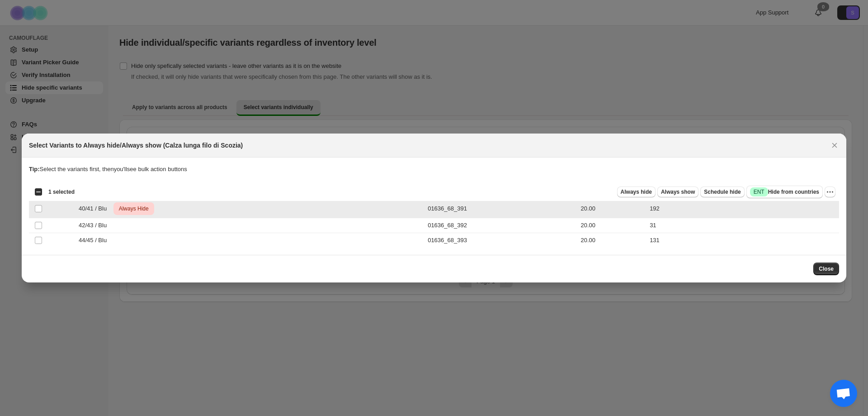 This screenshot has height=416, width=868. What do you see at coordinates (785, 192) in the screenshot?
I see `button: SuccessENTHide from countries` at bounding box center [785, 192].